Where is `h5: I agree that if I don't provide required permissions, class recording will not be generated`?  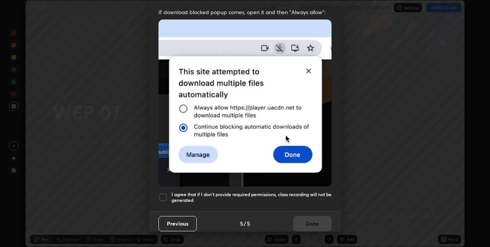
h5: I agree that if I don't provide required permissions, class recording will not be generated is located at coordinates (252, 198).